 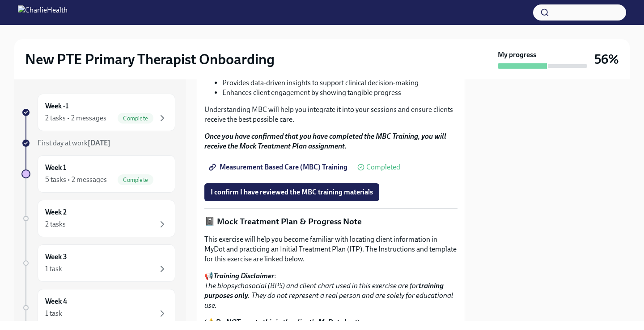 What do you see at coordinates (279, 167) in the screenshot?
I see `a: Measurement Based Care (MBC) Training` at bounding box center [279, 167].